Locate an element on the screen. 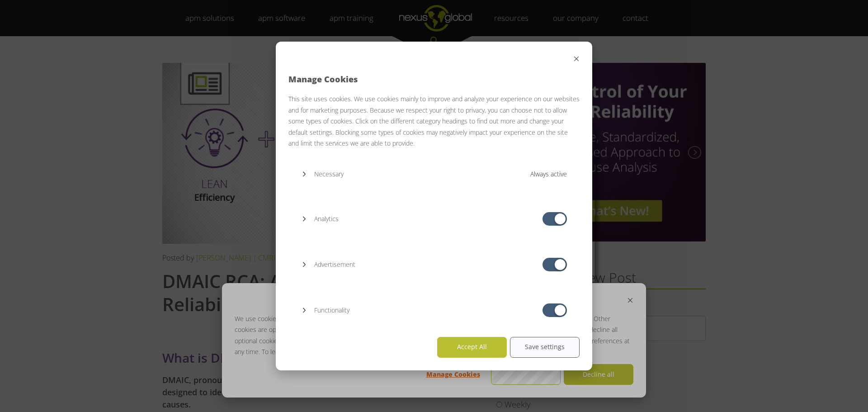  span: Functionality is located at coordinates (332, 310).